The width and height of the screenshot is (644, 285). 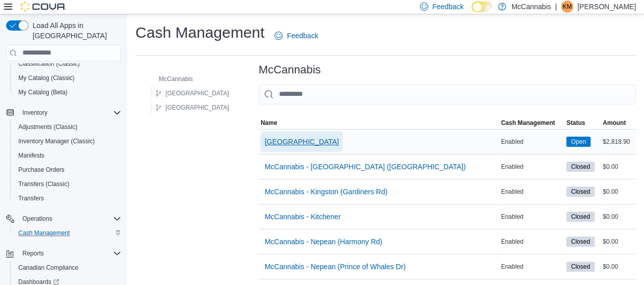 What do you see at coordinates (175, 79) in the screenshot?
I see `span: McCannabis` at bounding box center [175, 79].